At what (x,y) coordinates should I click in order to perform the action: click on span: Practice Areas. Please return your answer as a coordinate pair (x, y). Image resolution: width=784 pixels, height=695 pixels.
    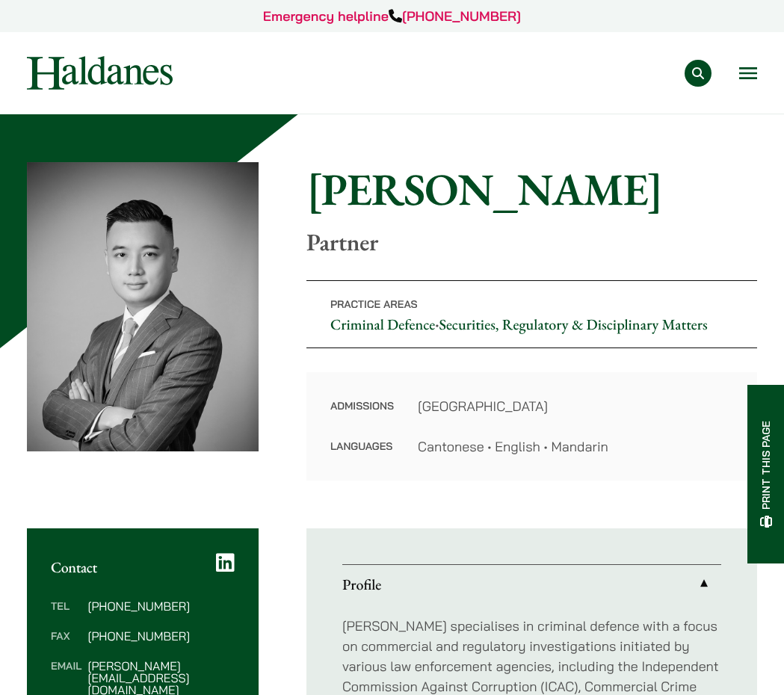
    Looking at the image, I should click on (374, 304).